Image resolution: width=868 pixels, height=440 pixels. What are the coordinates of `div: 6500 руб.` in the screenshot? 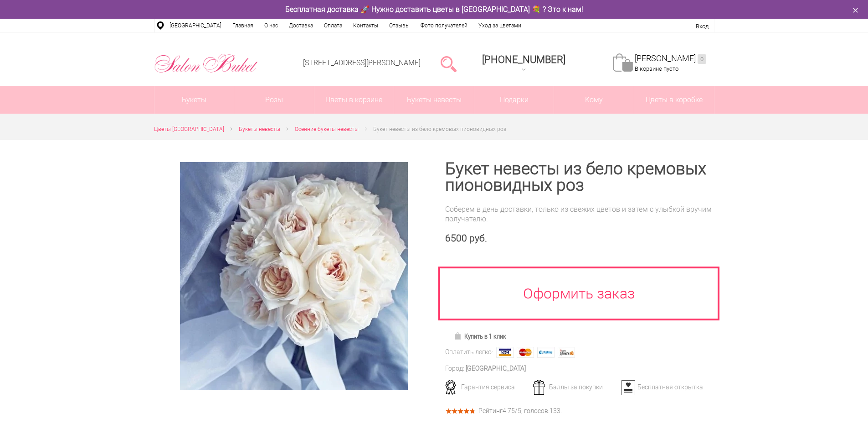 It's located at (579, 238).